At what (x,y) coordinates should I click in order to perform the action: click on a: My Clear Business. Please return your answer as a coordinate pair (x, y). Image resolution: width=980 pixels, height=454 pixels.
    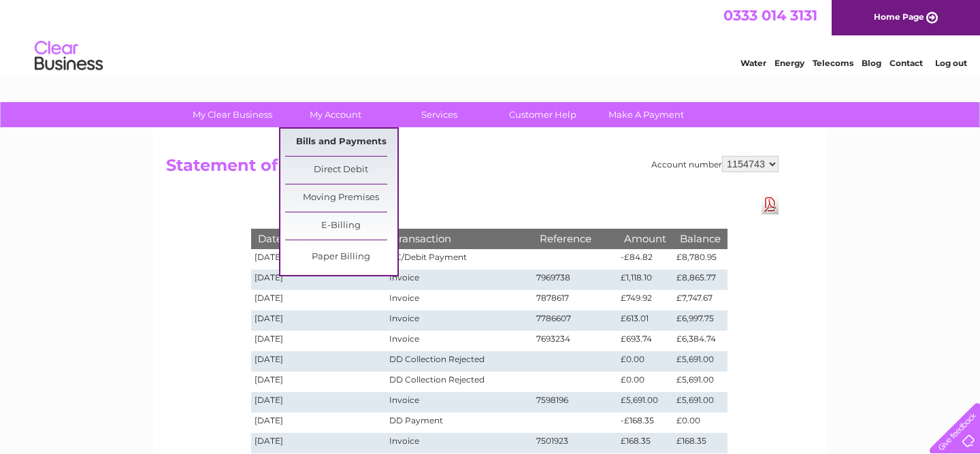
    Looking at the image, I should click on (232, 114).